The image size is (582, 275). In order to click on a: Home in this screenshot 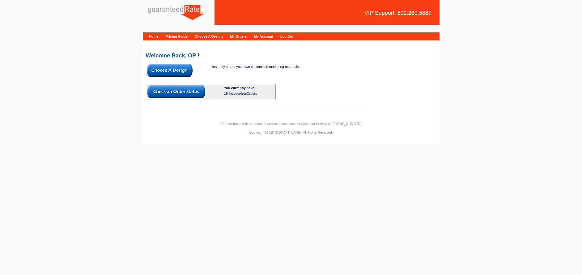, I will do `click(154, 36)`.